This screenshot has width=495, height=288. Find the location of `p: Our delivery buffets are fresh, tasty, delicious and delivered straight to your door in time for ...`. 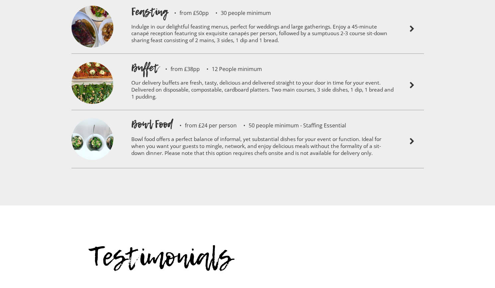

p: Our delivery buffets are fresh, tasty, delicious and delivered straight to your door in time for ... is located at coordinates (262, 91).